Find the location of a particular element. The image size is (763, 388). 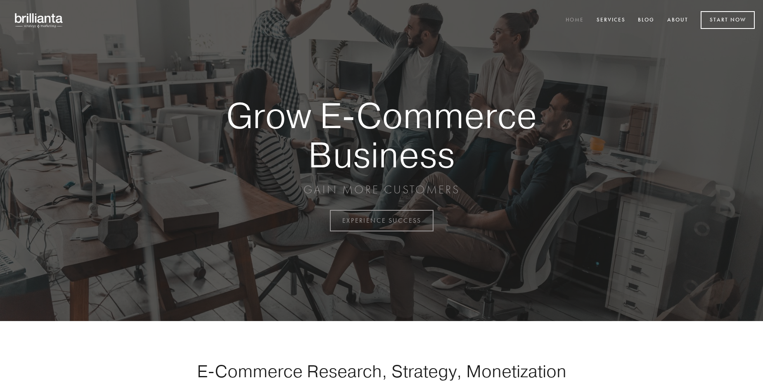

a: Blog is located at coordinates (646, 20).